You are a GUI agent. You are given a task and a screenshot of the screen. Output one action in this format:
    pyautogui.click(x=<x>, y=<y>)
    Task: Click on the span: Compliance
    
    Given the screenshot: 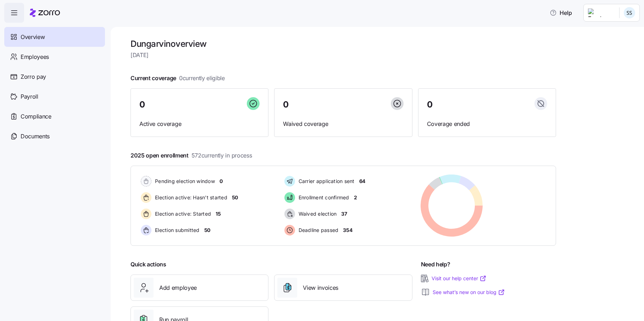 What is the action you would take?
    pyautogui.click(x=36, y=116)
    